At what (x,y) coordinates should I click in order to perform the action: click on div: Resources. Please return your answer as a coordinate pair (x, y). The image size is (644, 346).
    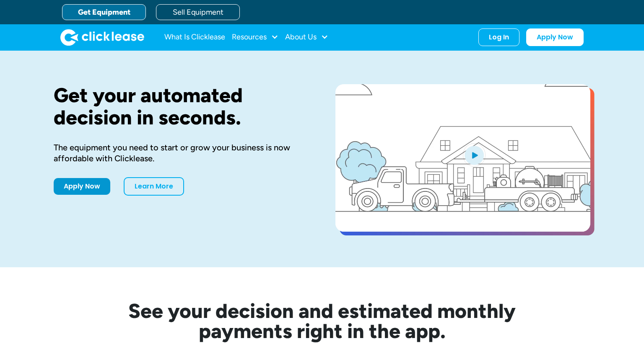
    Looking at the image, I should click on (255, 37).